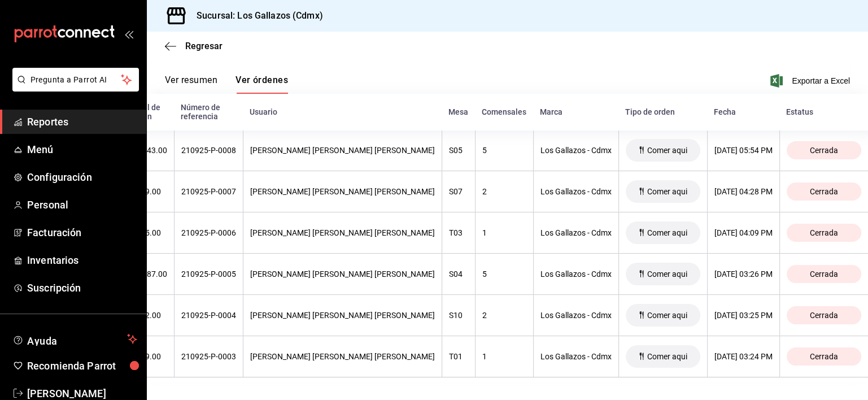 Image resolution: width=868 pixels, height=400 pixels. What do you see at coordinates (204, 46) in the screenshot?
I see `span: Regresar` at bounding box center [204, 46].